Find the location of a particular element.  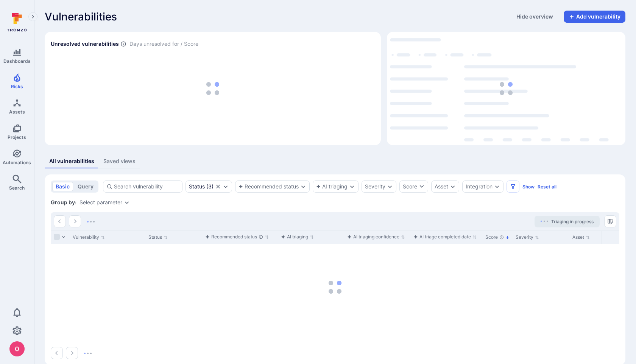

span: Dashboards is located at coordinates (17, 61).